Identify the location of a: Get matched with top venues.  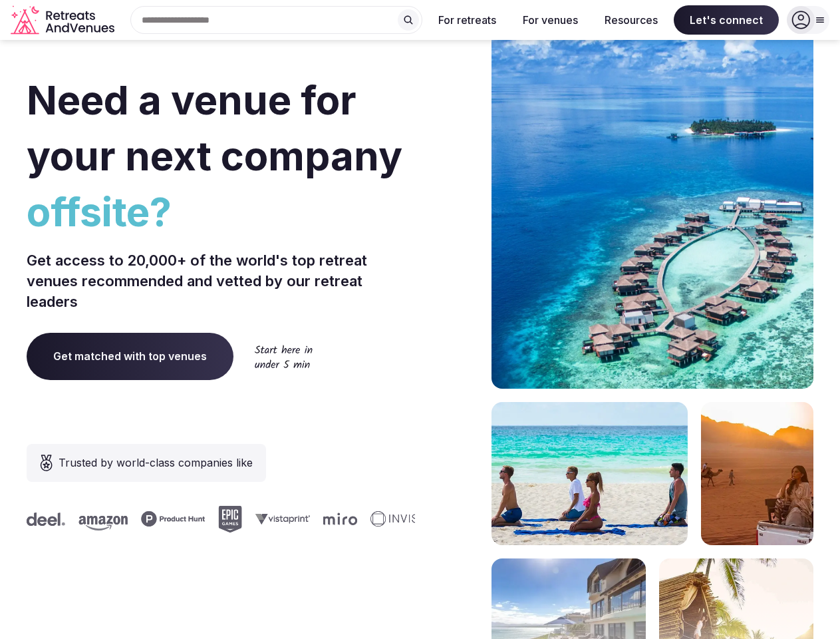
(130, 356).